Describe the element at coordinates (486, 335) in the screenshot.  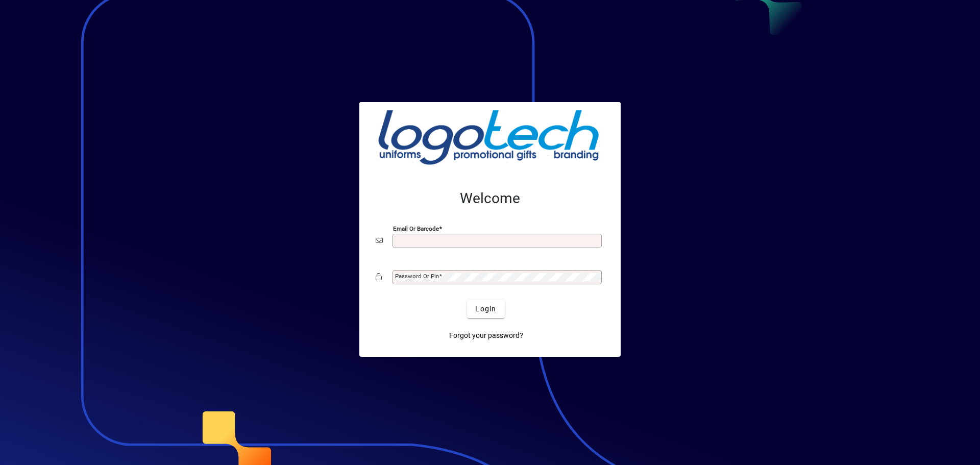
I see `span: Forgot your password?` at that location.